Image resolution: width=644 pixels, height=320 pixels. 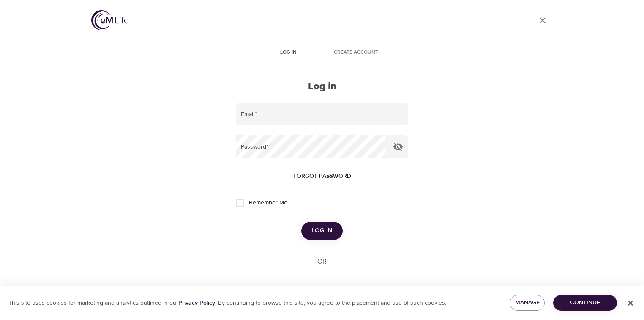 I want to click on a: close, so click(x=543, y=20).